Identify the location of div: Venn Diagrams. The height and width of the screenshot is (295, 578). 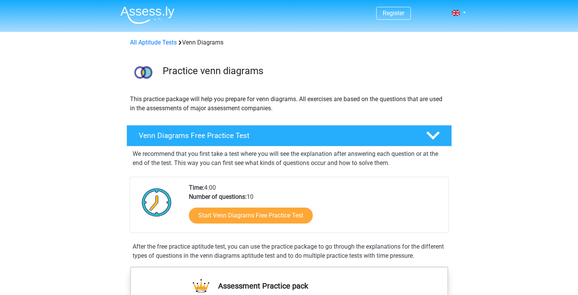
(289, 43).